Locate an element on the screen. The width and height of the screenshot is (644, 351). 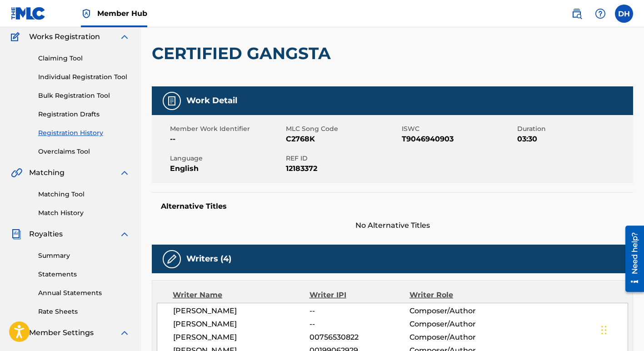
div: Drag is located at coordinates (604, 330).